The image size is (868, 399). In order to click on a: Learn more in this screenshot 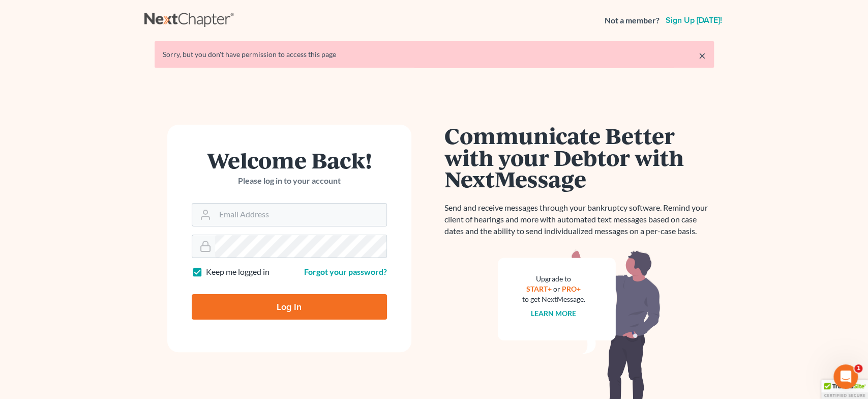, I will do `click(553, 313)`.